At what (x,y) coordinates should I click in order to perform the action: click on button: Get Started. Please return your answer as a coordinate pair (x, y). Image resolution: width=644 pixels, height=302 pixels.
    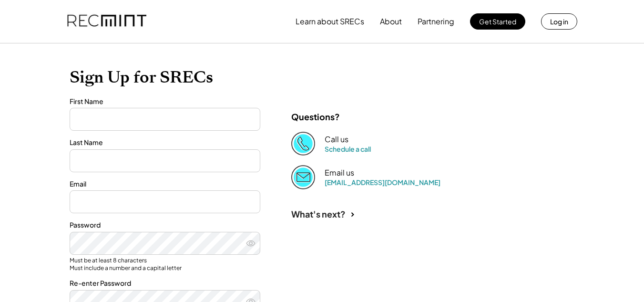
    Looking at the image, I should click on (498, 22).